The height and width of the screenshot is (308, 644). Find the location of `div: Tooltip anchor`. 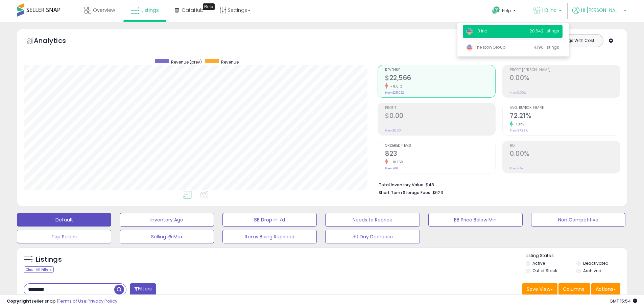

div: Tooltip anchor is located at coordinates (209, 7).